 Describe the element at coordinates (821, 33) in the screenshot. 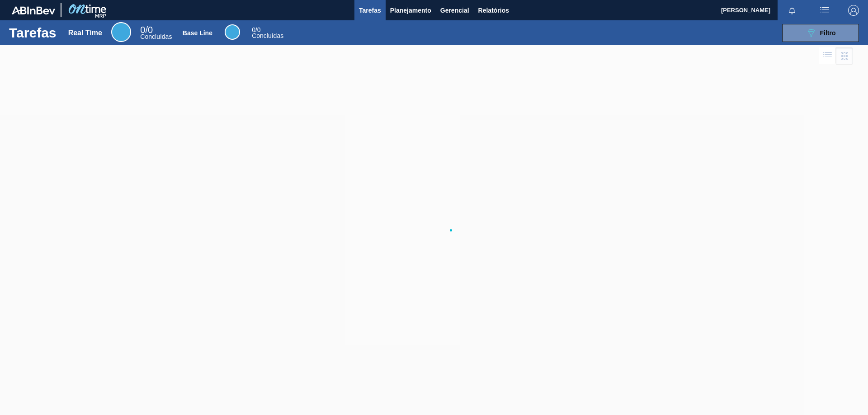

I see `button: Filtro` at that location.